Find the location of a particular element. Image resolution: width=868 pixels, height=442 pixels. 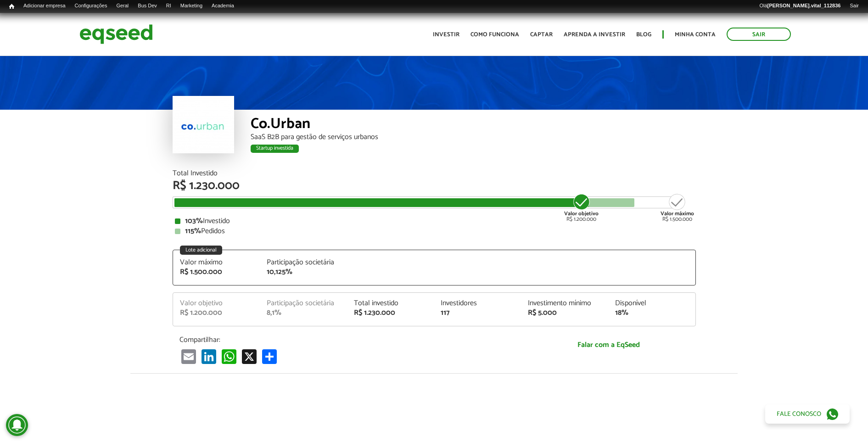

a: LinkedIn is located at coordinates (209, 357).